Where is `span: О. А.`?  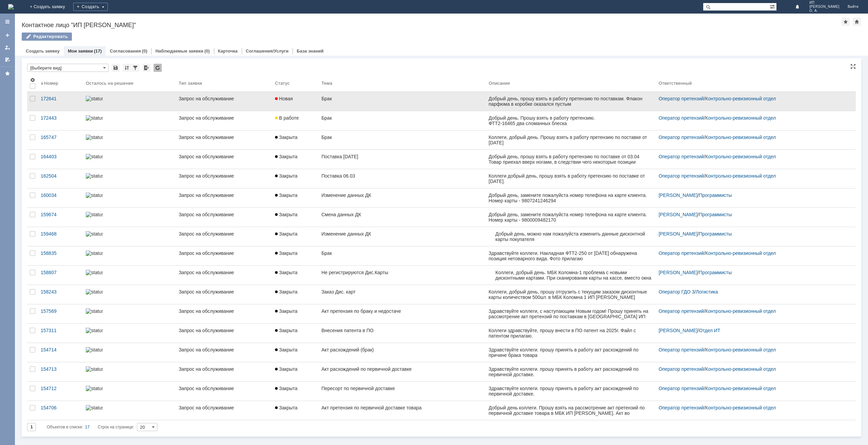
span: О. А. is located at coordinates (824, 11).